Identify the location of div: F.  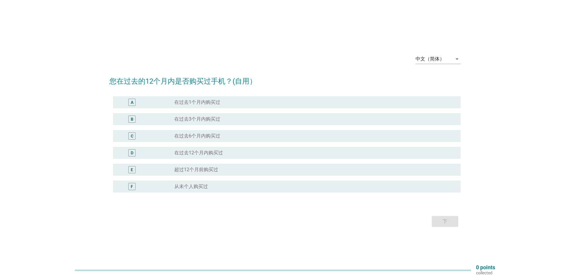
(132, 186).